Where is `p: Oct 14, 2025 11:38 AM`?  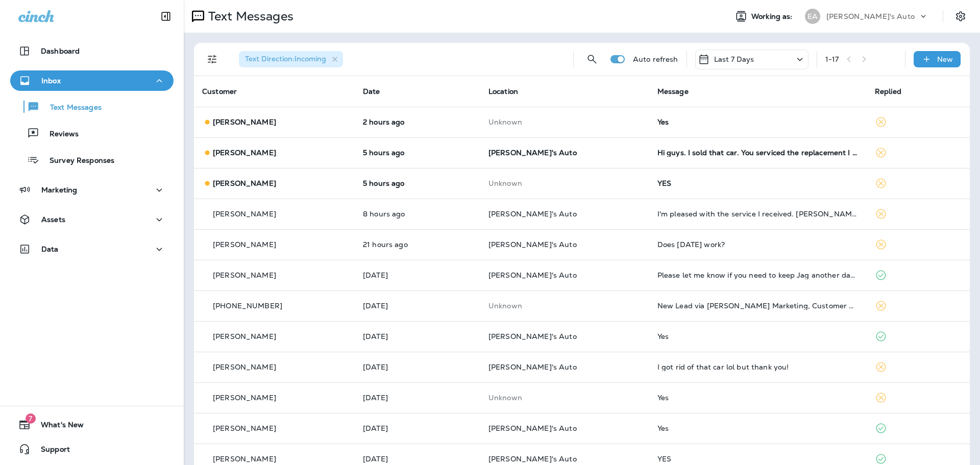 p: Oct 14, 2025 11:38 AM is located at coordinates (417, 275).